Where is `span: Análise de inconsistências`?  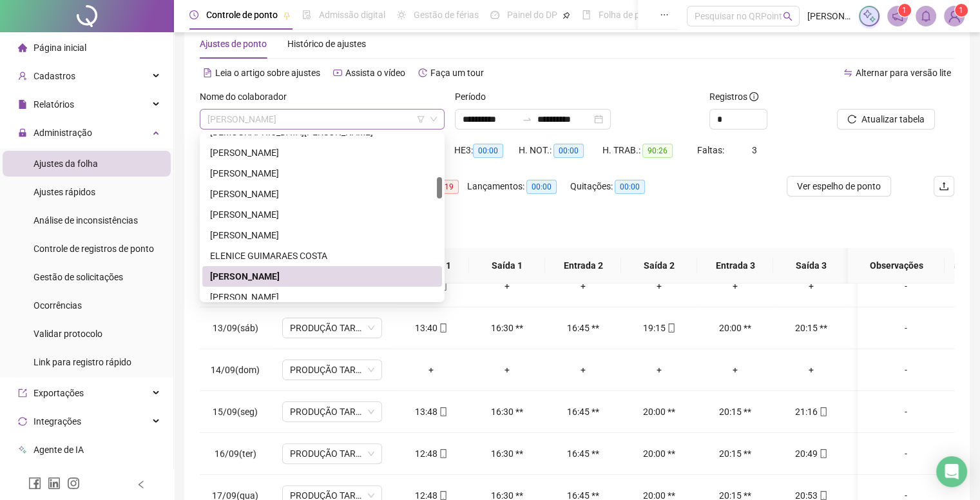 span: Análise de inconsistências is located at coordinates (86, 220).